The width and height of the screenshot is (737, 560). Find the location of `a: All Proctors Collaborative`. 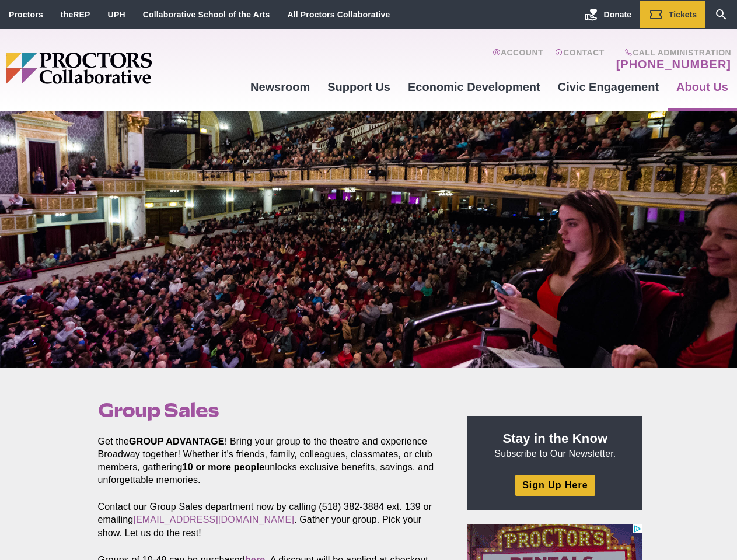

a: All Proctors Collaborative is located at coordinates (338, 14).